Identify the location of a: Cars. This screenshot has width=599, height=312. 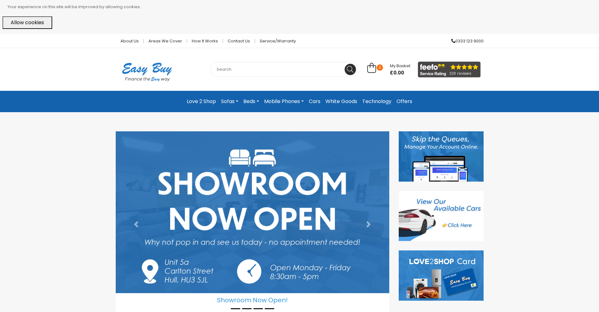
(315, 102).